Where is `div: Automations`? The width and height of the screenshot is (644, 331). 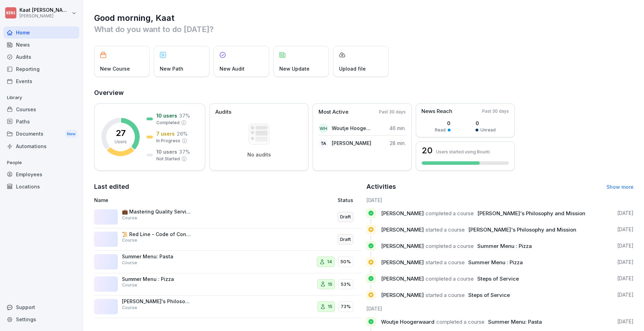 div: Automations is located at coordinates (41, 146).